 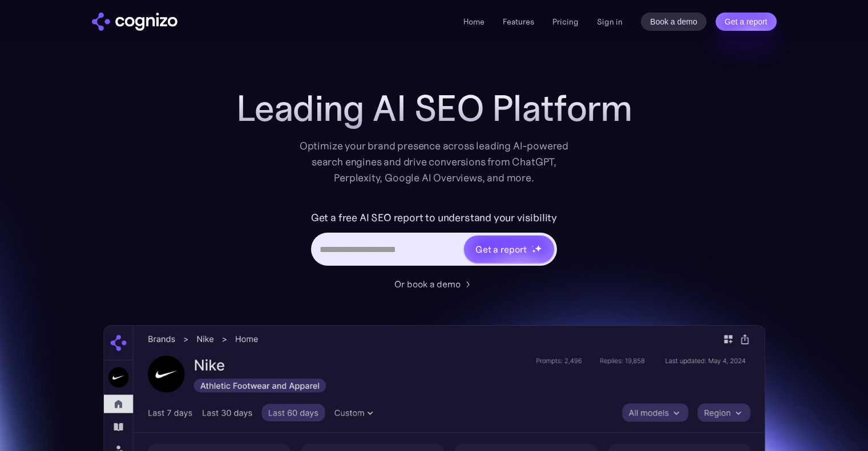 I want to click on a: home, so click(x=135, y=22).